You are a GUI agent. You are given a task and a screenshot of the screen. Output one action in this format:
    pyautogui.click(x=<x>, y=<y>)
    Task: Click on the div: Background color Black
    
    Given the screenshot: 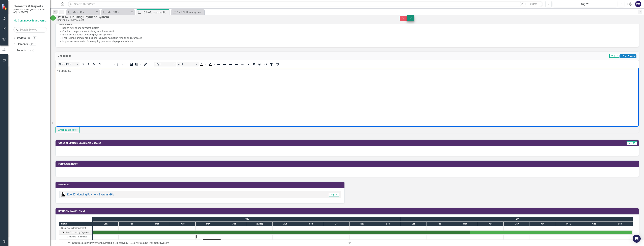 What is the action you would take?
    pyautogui.click(x=211, y=64)
    